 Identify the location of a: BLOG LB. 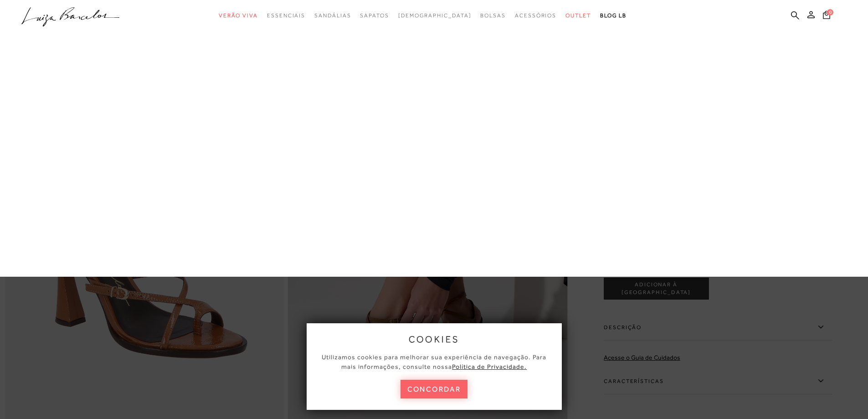
(614, 16).